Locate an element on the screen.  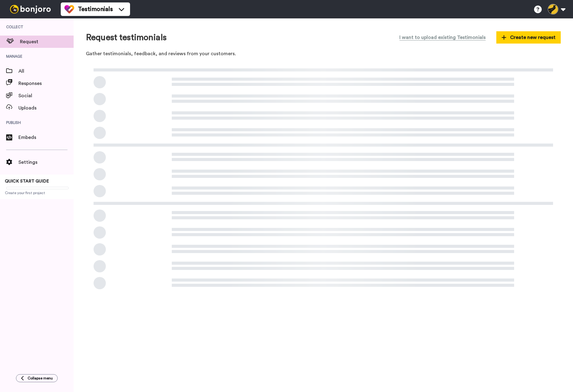
p: Gather testimonials, feedback, and reviews from your customers. is located at coordinates (324, 54).